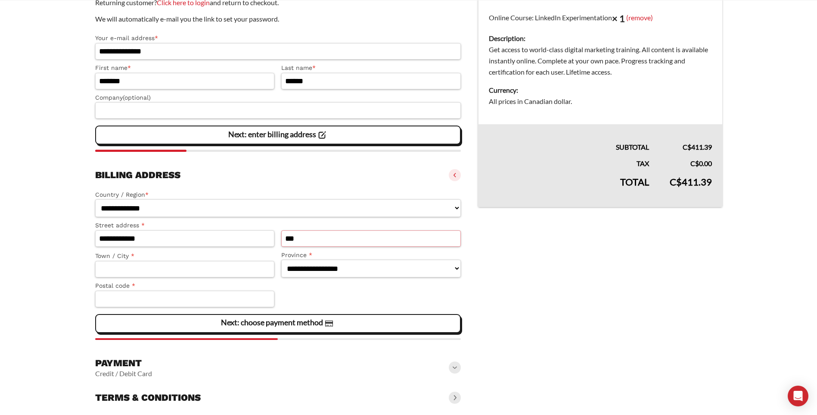 The height and width of the screenshot is (415, 817). What do you see at coordinates (278, 135) in the screenshot?
I see `vaadin-button: Next: enter billing address` at bounding box center [278, 135].